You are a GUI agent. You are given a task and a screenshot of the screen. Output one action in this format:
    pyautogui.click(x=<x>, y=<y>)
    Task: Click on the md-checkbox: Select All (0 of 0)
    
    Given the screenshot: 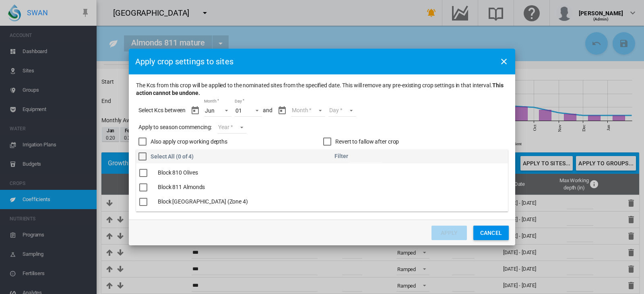 What is the action you would take?
    pyautogui.click(x=166, y=156)
    